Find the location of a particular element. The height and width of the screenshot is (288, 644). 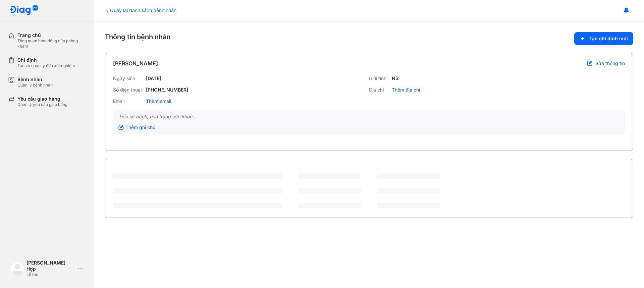

span: Sửa thông tin is located at coordinates (610, 64).